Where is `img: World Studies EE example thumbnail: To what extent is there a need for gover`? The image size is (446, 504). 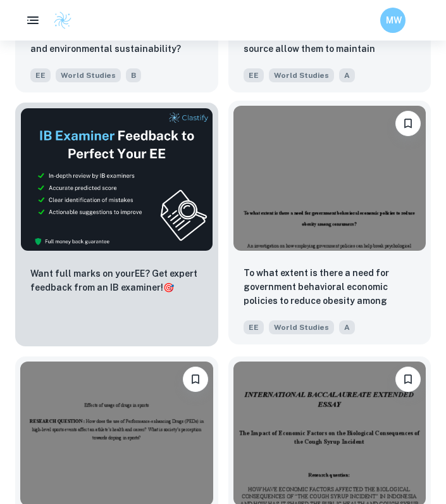
img: World Studies EE example thumbnail: To what extent is there a need for gover is located at coordinates (330, 178).